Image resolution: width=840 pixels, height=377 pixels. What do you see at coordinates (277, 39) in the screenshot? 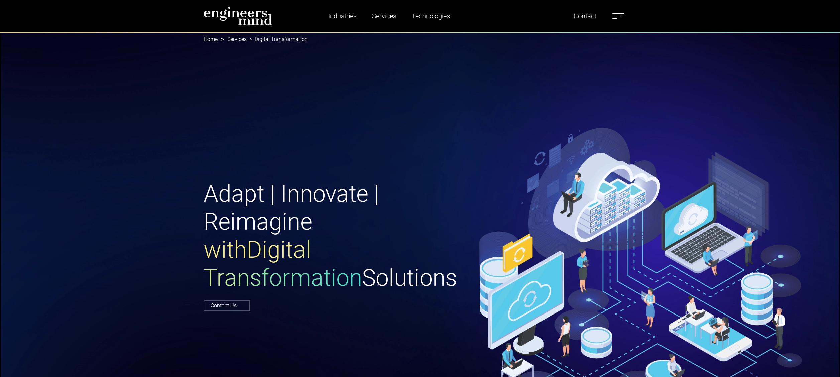
I see `li: Digital Transformation` at bounding box center [277, 39].